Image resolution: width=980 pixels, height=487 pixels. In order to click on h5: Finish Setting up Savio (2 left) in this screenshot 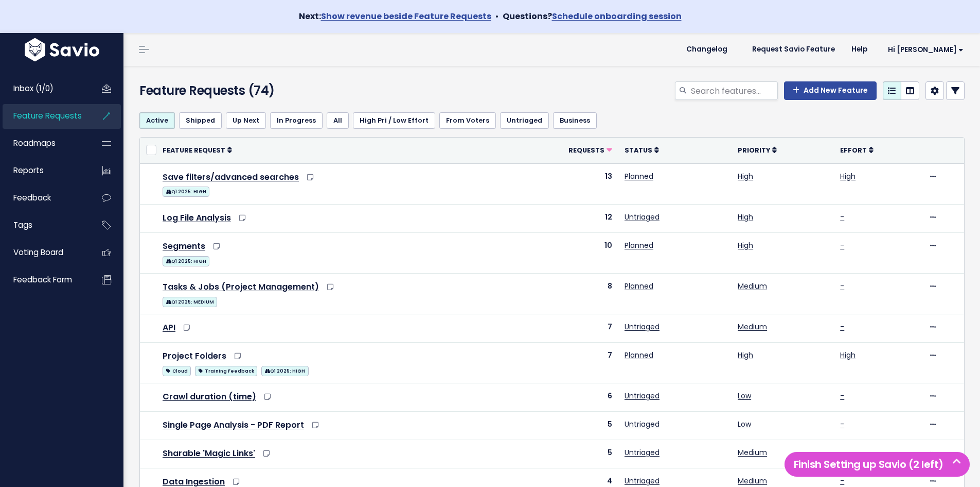, I will do `click(877, 464)`.